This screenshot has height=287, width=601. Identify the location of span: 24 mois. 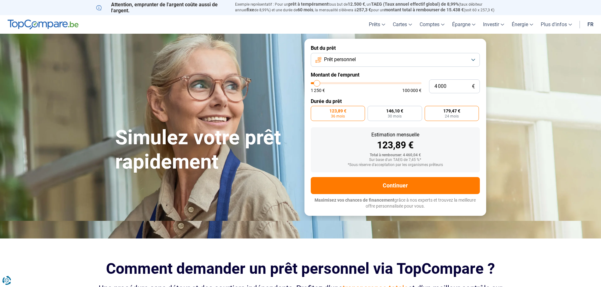
(452, 116).